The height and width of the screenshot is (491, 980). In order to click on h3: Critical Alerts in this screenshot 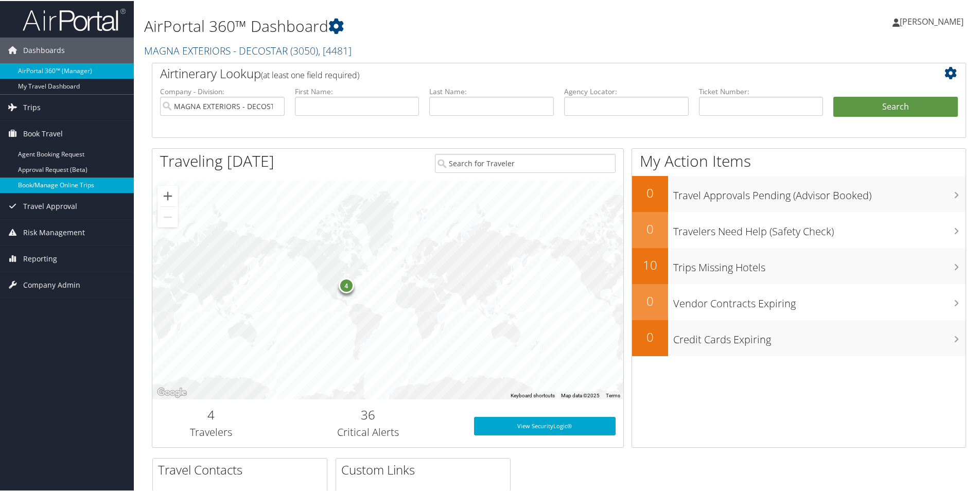, I will do `click(368, 431)`.